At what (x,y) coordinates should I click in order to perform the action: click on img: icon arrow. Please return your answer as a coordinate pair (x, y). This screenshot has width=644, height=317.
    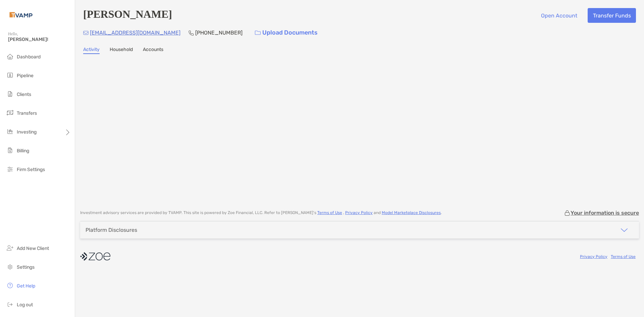
    Looking at the image, I should click on (625, 230).